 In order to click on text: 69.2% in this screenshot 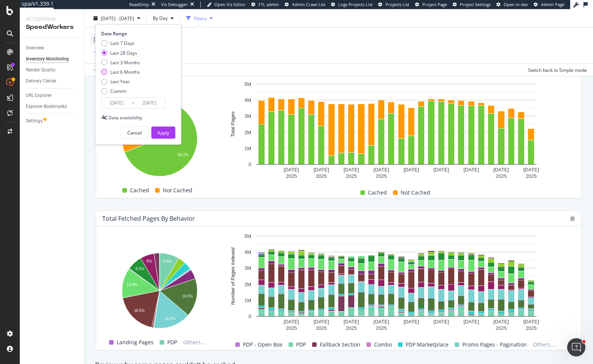, I will do `click(183, 154)`.